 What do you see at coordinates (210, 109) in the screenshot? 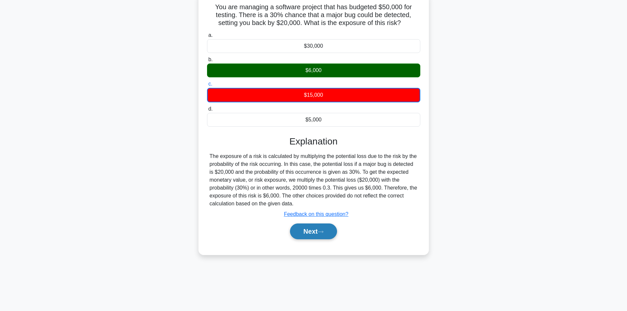
I see `span: d.` at bounding box center [210, 109].